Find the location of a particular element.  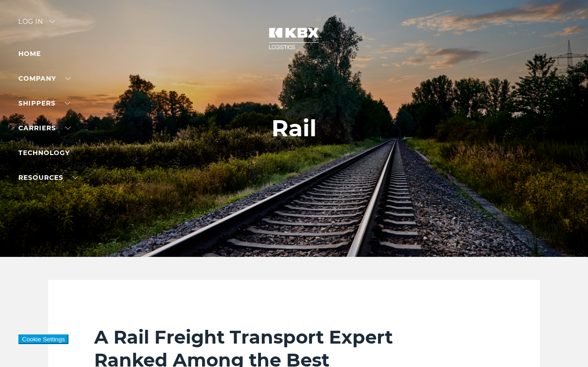

a: SHIPPERS is located at coordinates (44, 103).